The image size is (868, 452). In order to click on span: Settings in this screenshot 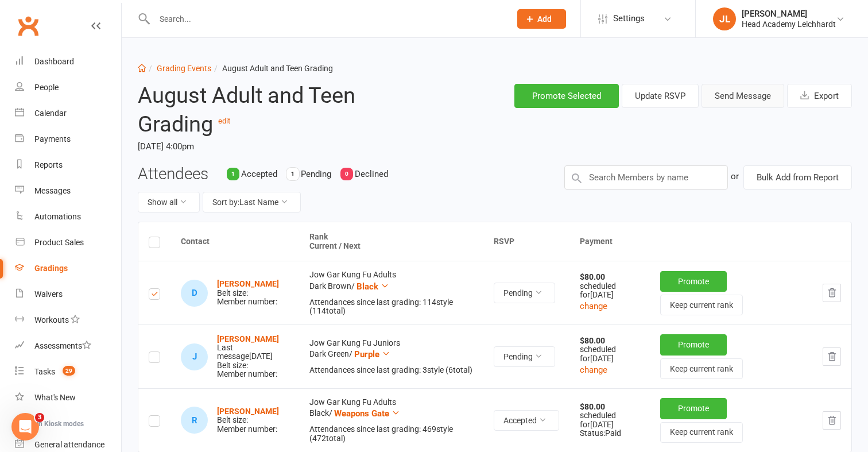, I will do `click(629, 18)`.